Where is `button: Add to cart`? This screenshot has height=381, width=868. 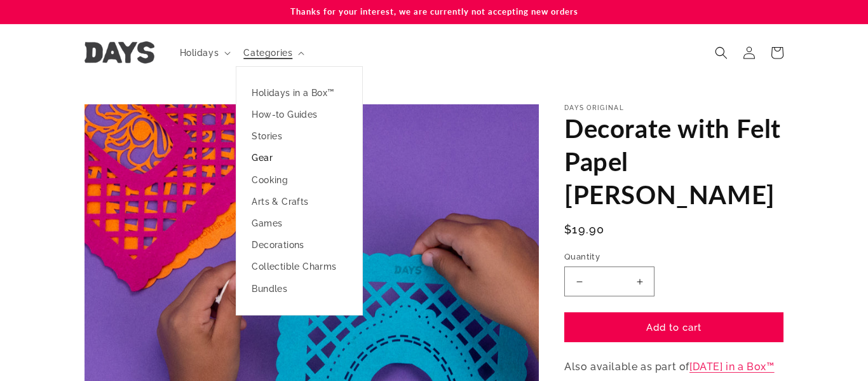
button: Add to cart is located at coordinates (674, 327).